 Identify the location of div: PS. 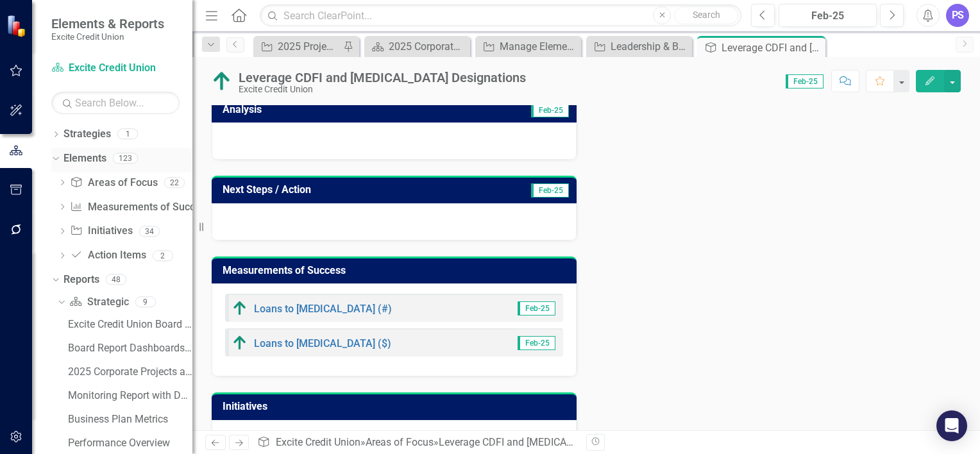
(957, 16).